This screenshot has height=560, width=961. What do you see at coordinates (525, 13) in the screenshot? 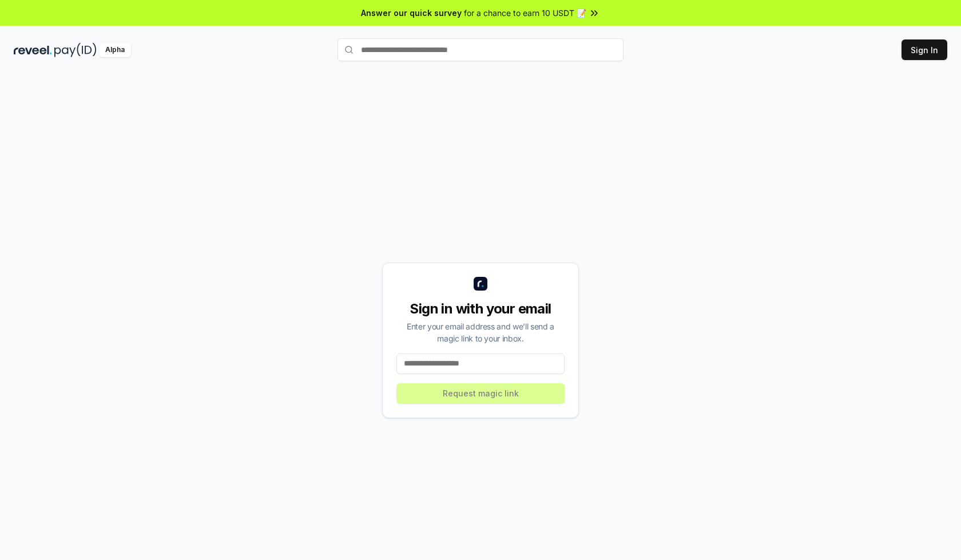
I see `span: for a chance to earn 10 USDT 📝` at bounding box center [525, 13].